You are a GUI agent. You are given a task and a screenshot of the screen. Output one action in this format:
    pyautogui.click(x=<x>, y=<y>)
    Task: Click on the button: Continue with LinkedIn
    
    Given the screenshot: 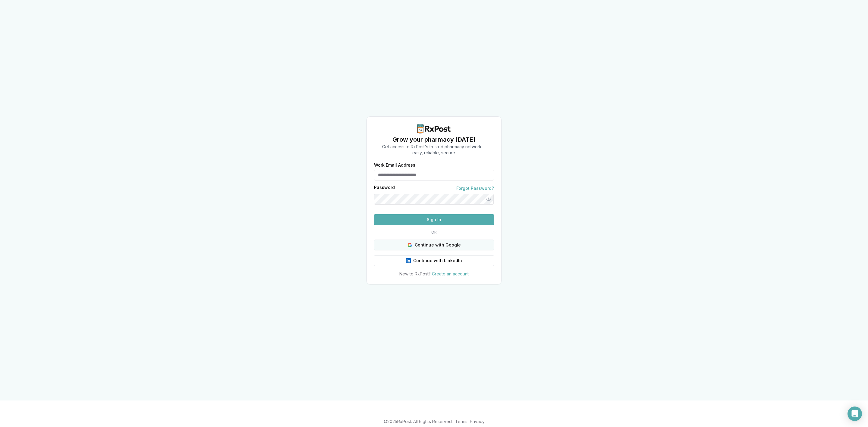 What is the action you would take?
    pyautogui.click(x=434, y=260)
    